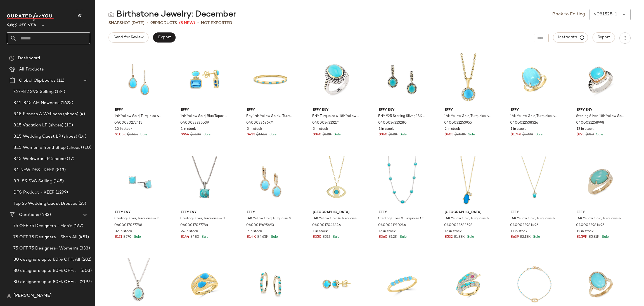  What do you see at coordinates (270, 116) in the screenshot?
I see `span: Eny 14K Yellow Gold & Turquoise Bangle` at bounding box center [270, 116].